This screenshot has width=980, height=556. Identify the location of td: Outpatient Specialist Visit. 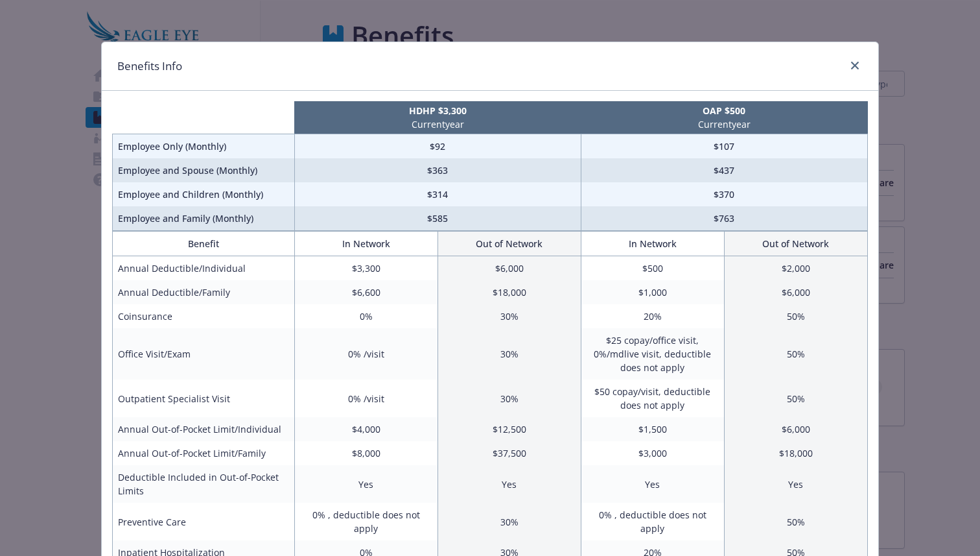
(203, 398).